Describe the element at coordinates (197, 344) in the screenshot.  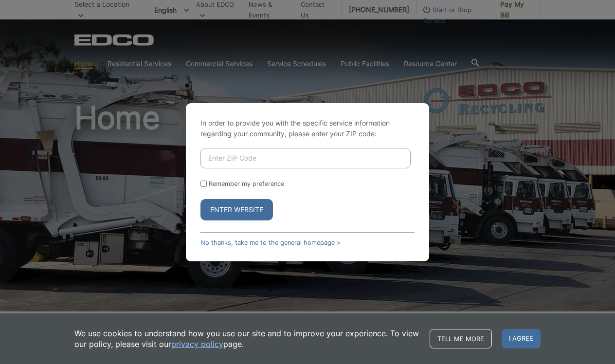
I see `a: privacy policy` at that location.